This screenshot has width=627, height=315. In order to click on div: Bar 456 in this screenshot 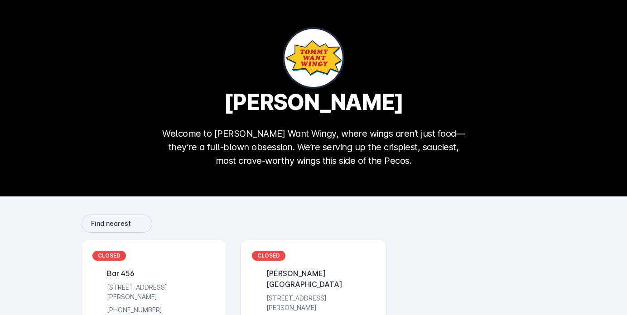, I will do `click(119, 273)`.